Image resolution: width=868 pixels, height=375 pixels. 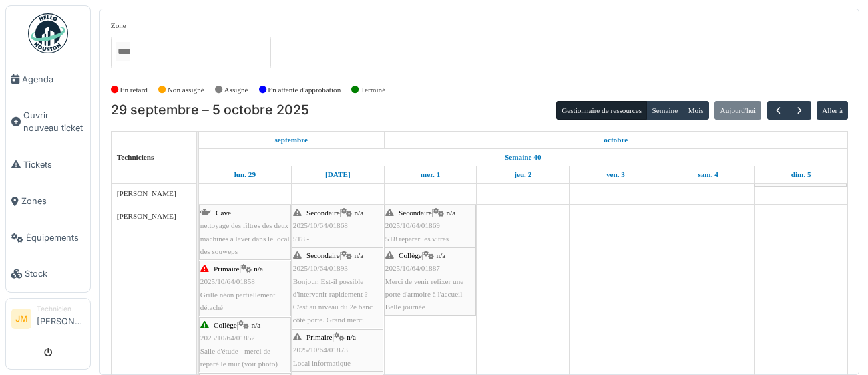 I want to click on a: Équipements, so click(x=48, y=237).